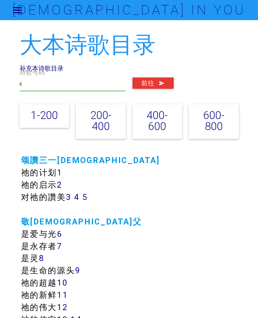 Image resolution: width=258 pixels, height=318 pixels. Describe the element at coordinates (62, 282) in the screenshot. I see `a: 10` at that location.